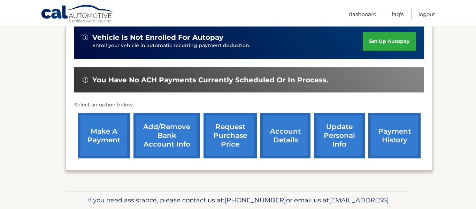 This screenshot has height=209, width=476. I want to click on p: Select an option below:, so click(249, 105).